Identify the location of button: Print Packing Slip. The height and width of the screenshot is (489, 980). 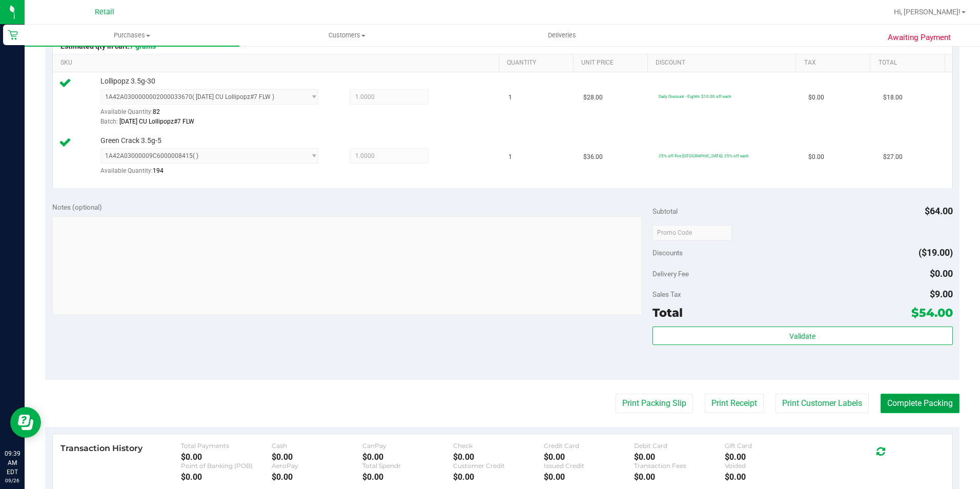
(654, 404).